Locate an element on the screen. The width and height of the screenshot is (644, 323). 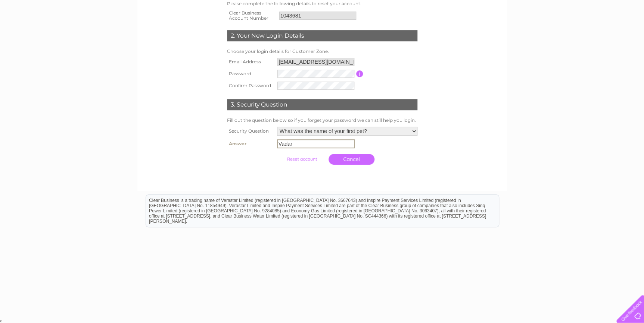
input: Information is located at coordinates (359, 74).